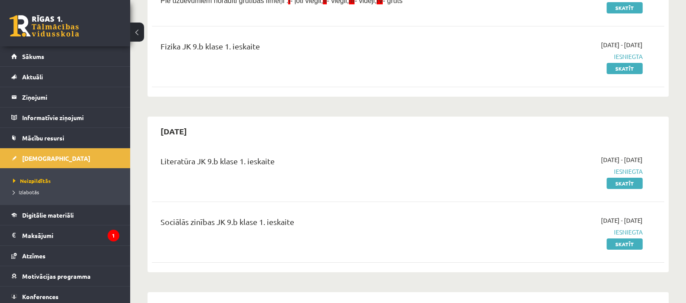 The height and width of the screenshot is (303, 686). What do you see at coordinates (56, 276) in the screenshot?
I see `span: Motivācijas programma` at bounding box center [56, 276].